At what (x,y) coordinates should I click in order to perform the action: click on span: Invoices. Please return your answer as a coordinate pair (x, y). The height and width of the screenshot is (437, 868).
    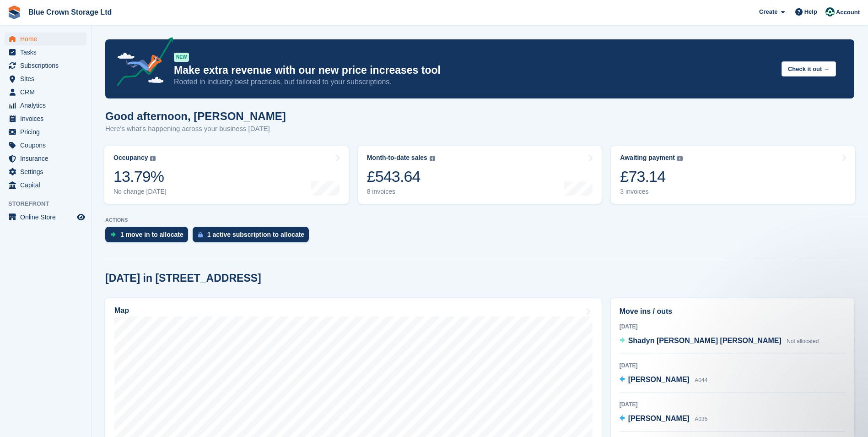
    Looking at the image, I should click on (48, 119).